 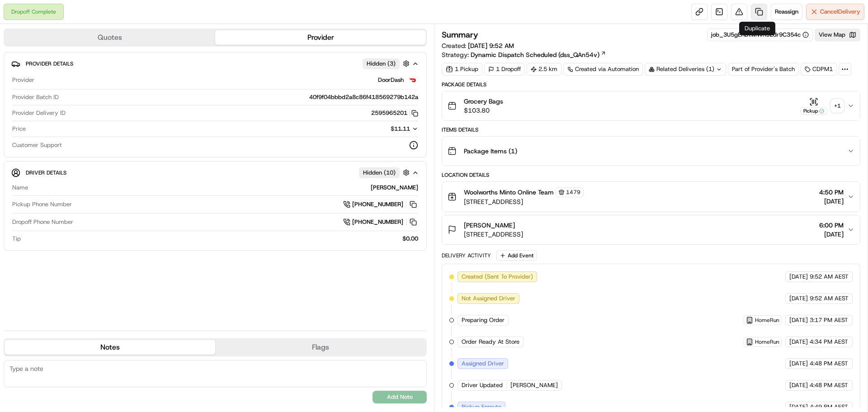 I want to click on span: 1479, so click(x=573, y=192).